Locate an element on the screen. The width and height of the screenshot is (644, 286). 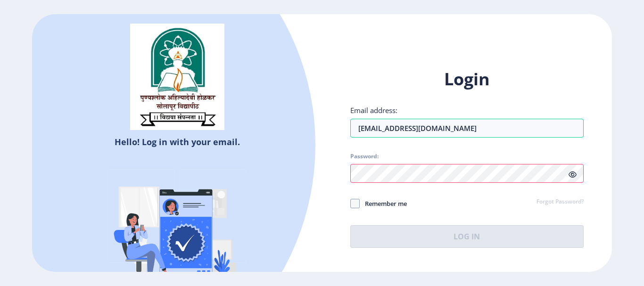
label: Email address: is located at coordinates (374, 110).